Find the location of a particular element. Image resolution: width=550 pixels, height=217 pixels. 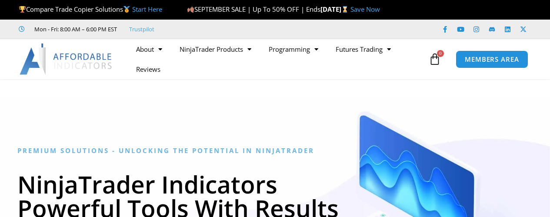

span: Mon - Fri: 8:00 AM – 6:00 PM EST is located at coordinates (74, 29).